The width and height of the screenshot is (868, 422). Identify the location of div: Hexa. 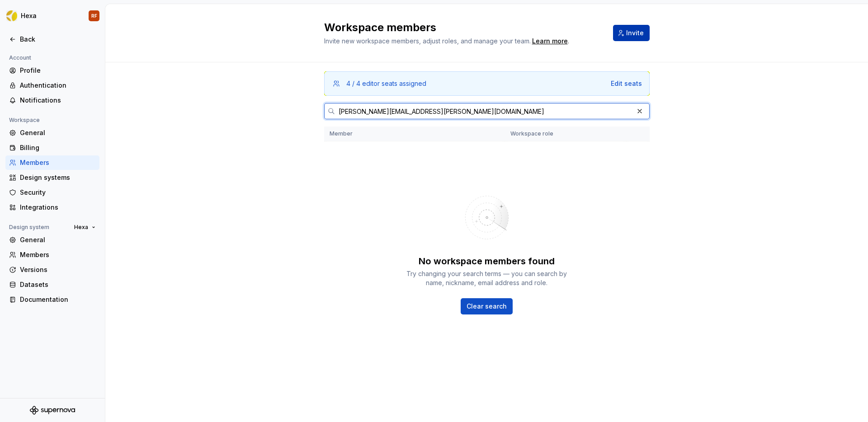
(28, 16).